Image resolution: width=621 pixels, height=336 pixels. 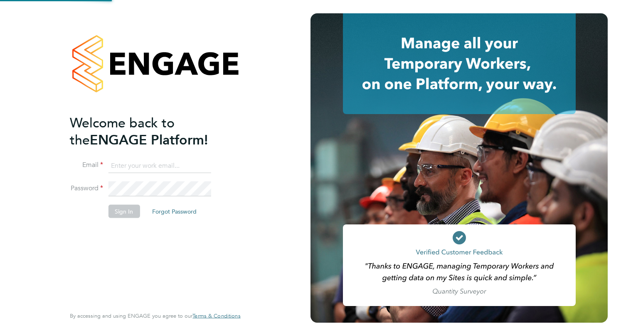 What do you see at coordinates (174, 211) in the screenshot?
I see `button: Forgot Password` at bounding box center [174, 211].